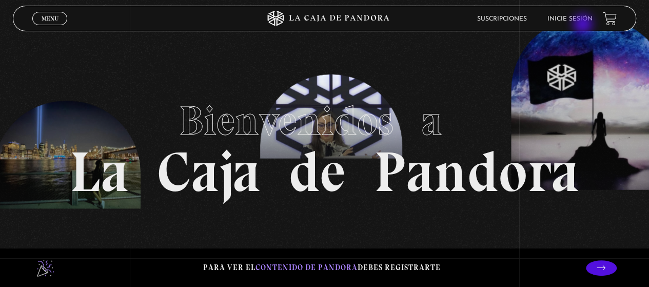 This screenshot has height=287, width=649. Describe the element at coordinates (502, 19) in the screenshot. I see `a: Suscripciones` at that location.